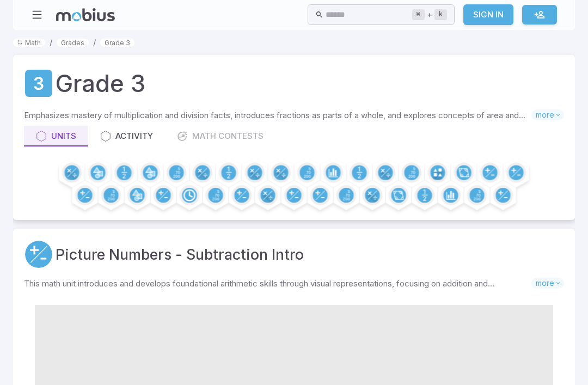 The image size is (588, 385). What do you see at coordinates (440, 15) in the screenshot?
I see `kbd: k` at bounding box center [440, 15].